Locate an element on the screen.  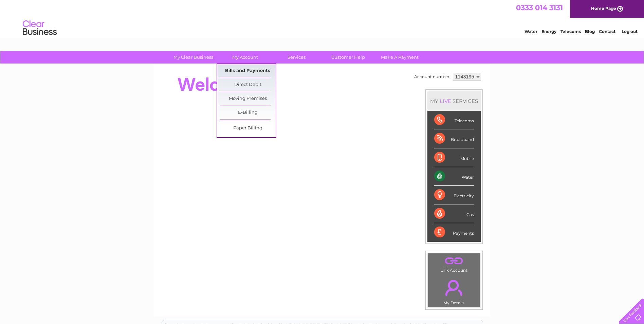
a: E-Billing is located at coordinates (247, 113).